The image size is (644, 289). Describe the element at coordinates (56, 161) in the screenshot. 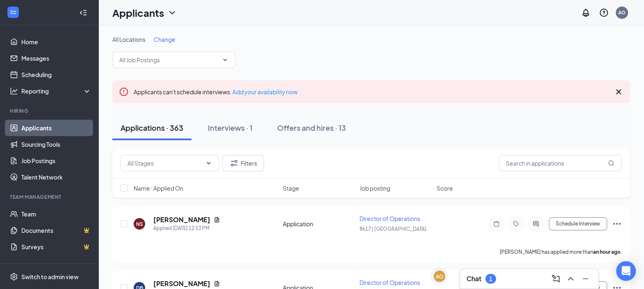

I see `a: Job Postings` at that location.